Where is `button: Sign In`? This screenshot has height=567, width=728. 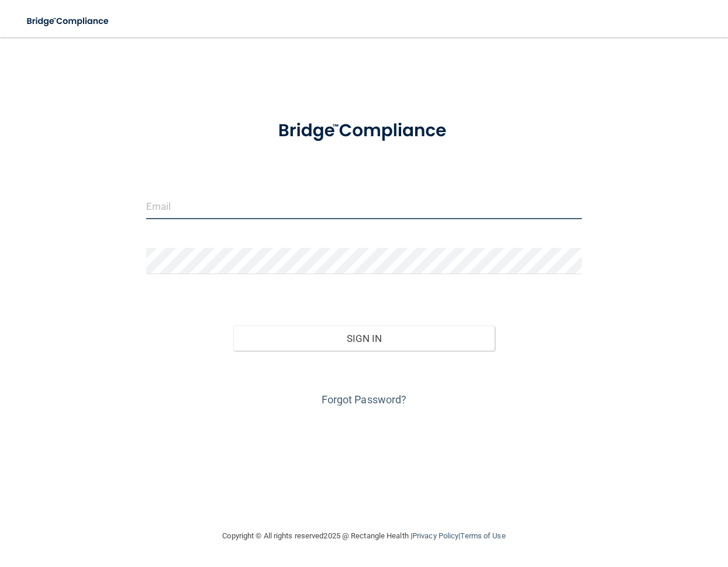 button: Sign In is located at coordinates (364, 339).